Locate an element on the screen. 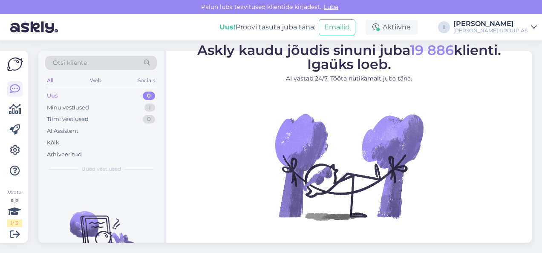 The image size is (542, 253). div: Vaata siia is located at coordinates (15, 208).